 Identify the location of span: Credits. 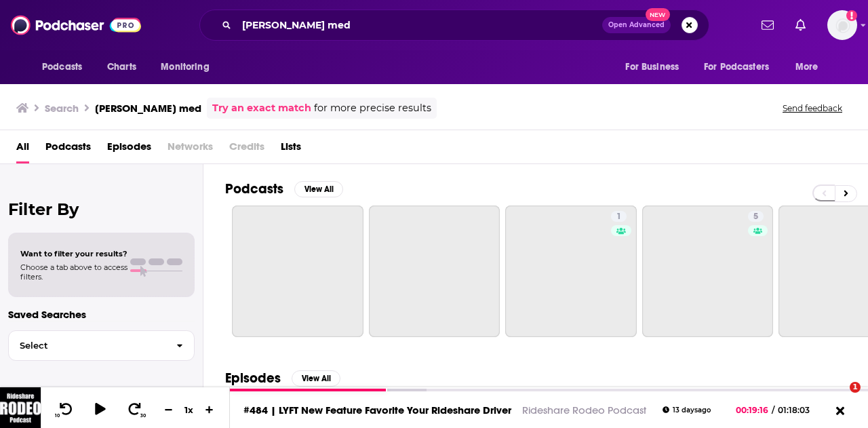
(247, 150).